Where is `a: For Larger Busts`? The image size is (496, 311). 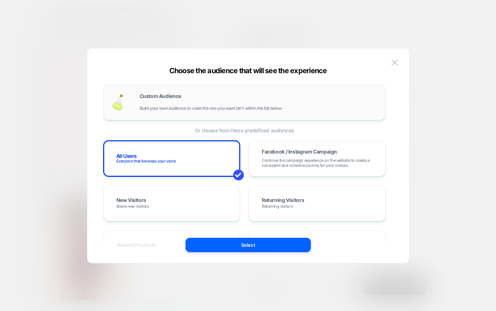
a: For Larger Busts is located at coordinates (68, 8).